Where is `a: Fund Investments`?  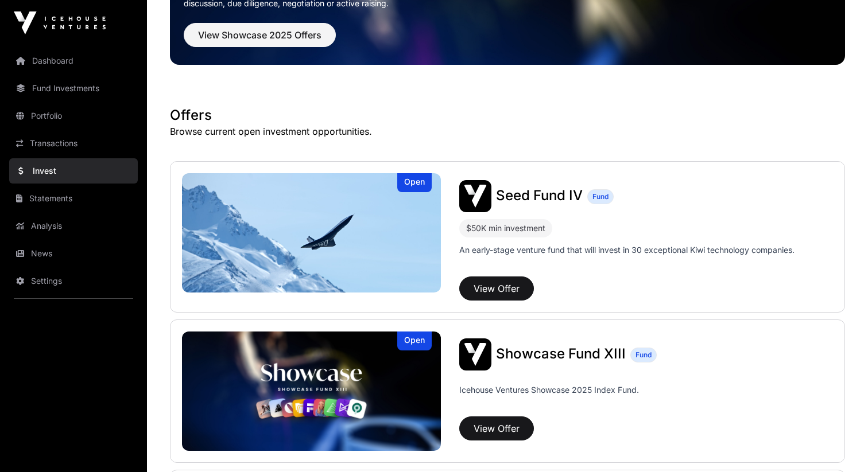 a: Fund Investments is located at coordinates (73, 88).